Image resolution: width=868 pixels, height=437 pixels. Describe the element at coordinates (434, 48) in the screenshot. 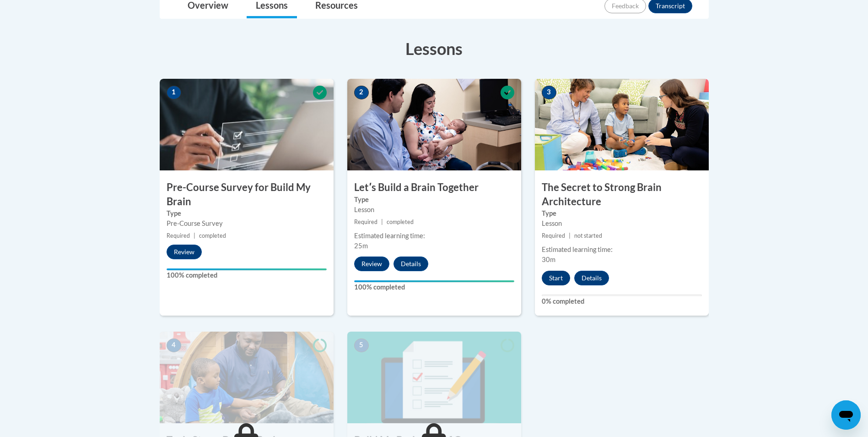

I see `h3: Lessons` at that location.